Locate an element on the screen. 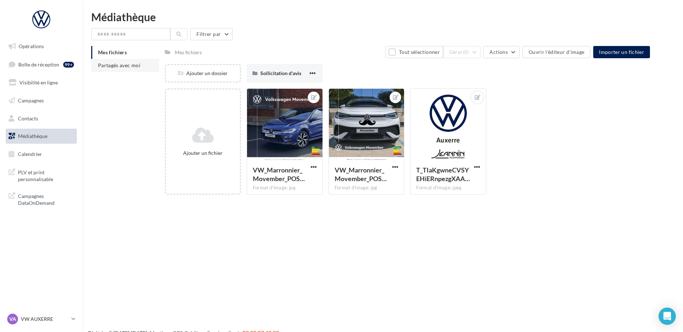  span: Calendrier is located at coordinates (30, 154).